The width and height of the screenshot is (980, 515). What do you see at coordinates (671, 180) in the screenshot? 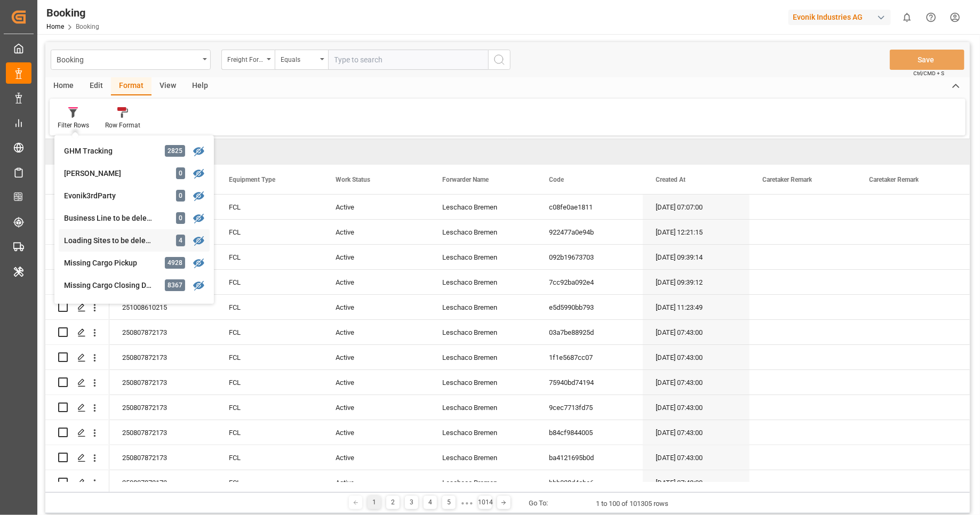
I see `span: Created At` at bounding box center [671, 180].